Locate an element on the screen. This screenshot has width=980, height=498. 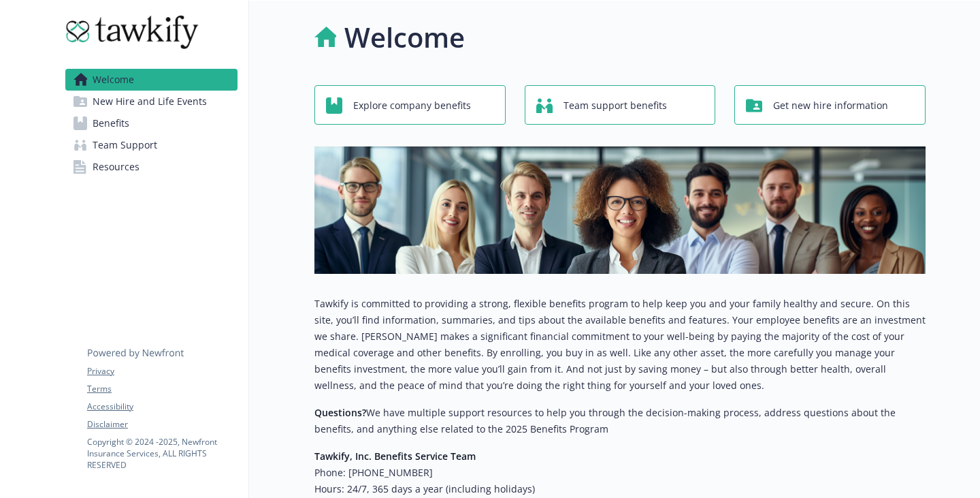
button: Team support benefits is located at coordinates (620, 105).